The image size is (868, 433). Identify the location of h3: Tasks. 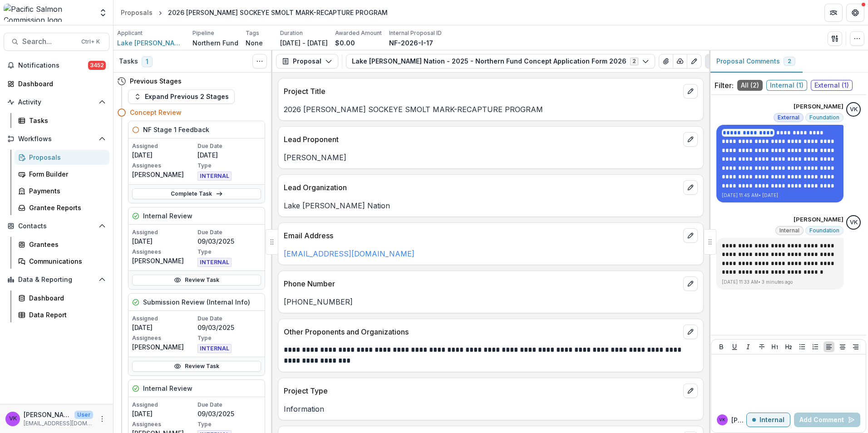
(128, 61).